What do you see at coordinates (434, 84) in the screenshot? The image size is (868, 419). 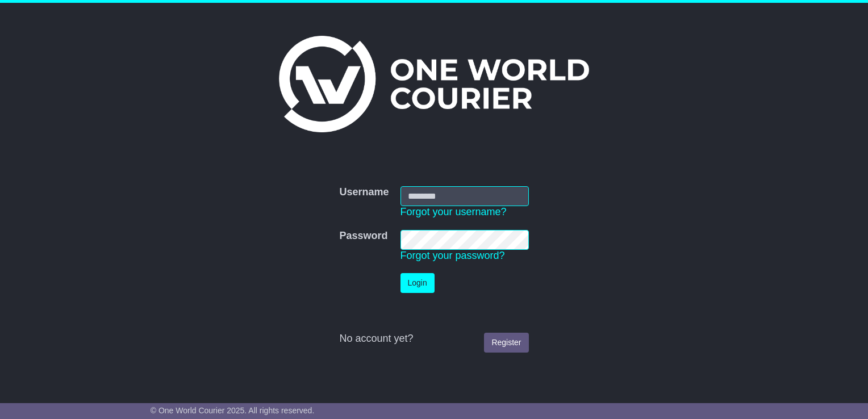 I see `img: One World` at bounding box center [434, 84].